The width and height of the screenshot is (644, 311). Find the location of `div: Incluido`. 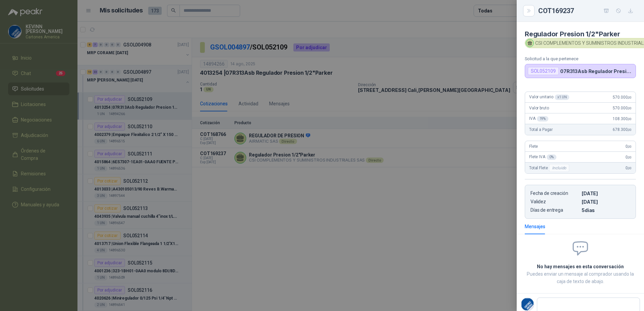

div: Incluido is located at coordinates (559, 168).